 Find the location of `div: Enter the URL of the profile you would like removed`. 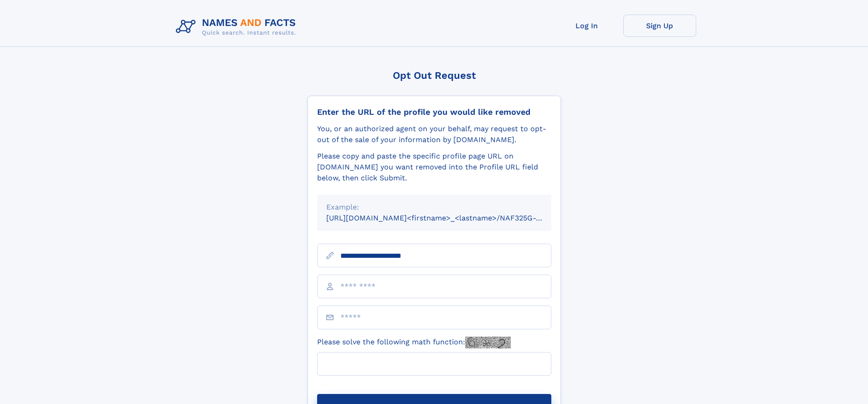

div: Enter the URL of the profile you would like removed is located at coordinates (434, 112).